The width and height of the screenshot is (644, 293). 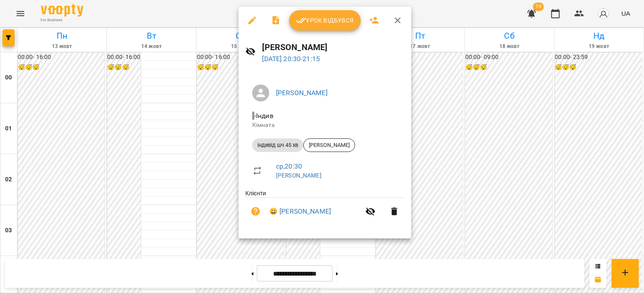 I want to click on a: ср , 20:30, so click(x=289, y=166).